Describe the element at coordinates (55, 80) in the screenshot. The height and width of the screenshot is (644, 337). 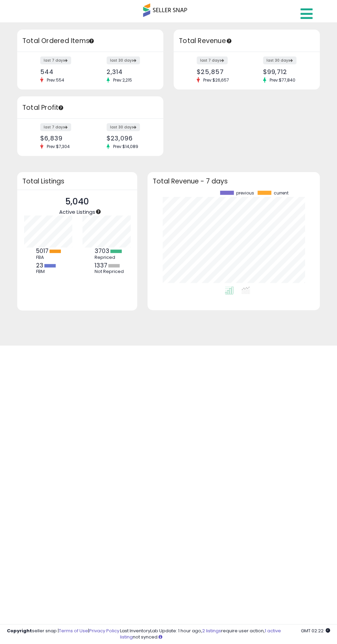
I see `span: Prev: 554` at that location.